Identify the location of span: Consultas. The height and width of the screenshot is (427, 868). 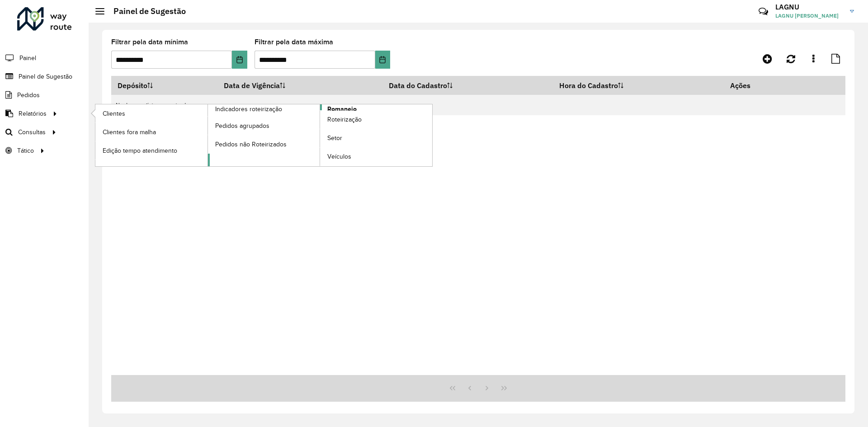
(31, 132).